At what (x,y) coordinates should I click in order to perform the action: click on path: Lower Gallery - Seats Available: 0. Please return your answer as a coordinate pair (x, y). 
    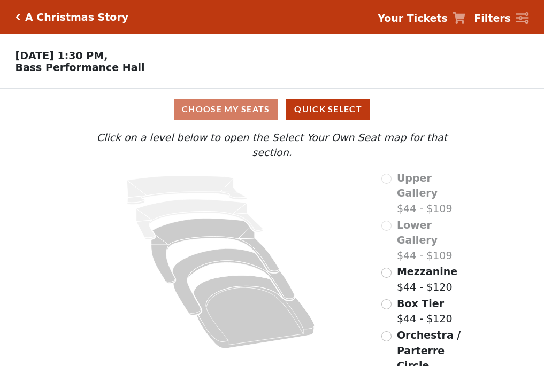
    Looking at the image, I should click on (199, 219).